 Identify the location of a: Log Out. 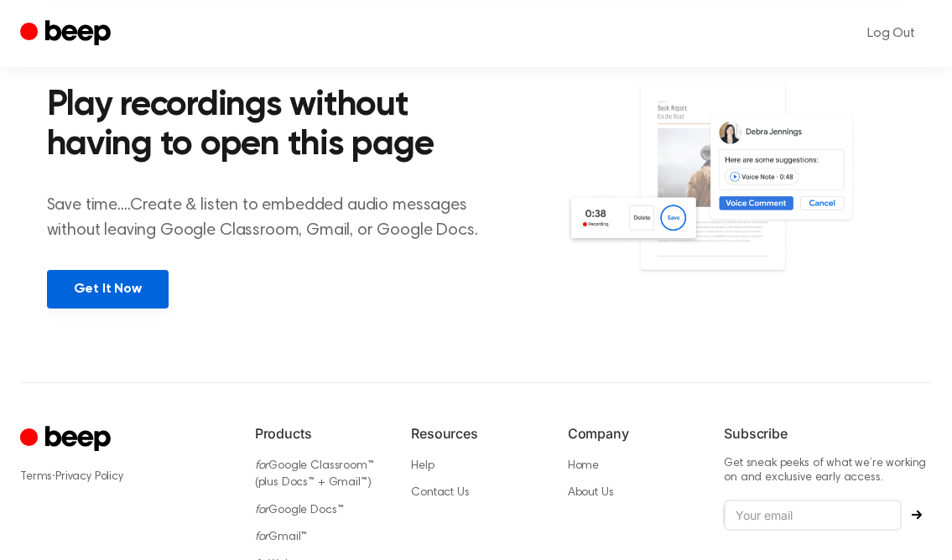
(891, 34).